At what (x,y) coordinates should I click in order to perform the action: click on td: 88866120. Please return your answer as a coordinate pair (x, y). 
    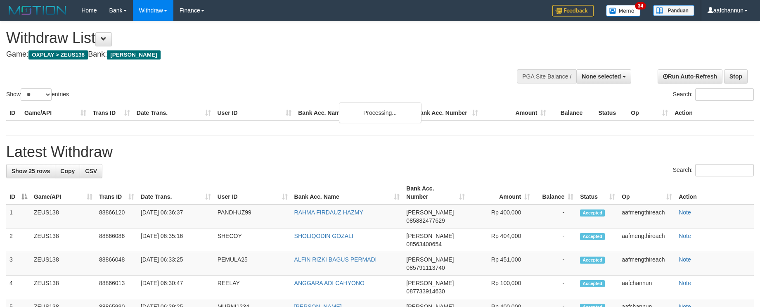
    Looking at the image, I should click on (116, 216).